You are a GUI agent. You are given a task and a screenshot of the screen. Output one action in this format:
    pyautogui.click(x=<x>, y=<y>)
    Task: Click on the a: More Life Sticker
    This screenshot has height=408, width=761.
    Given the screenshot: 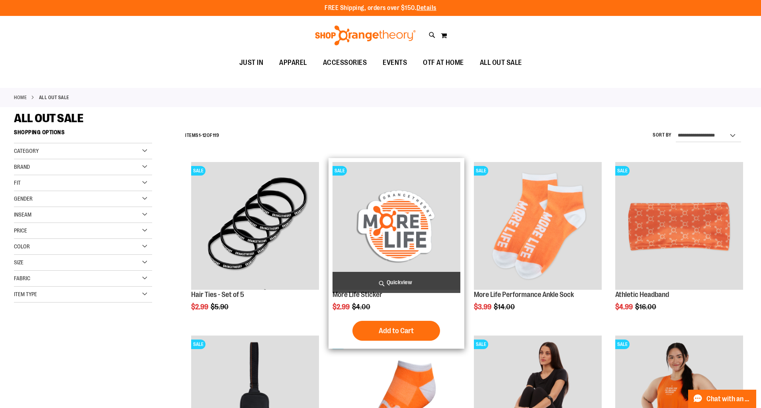 What is the action you would take?
    pyautogui.click(x=357, y=295)
    